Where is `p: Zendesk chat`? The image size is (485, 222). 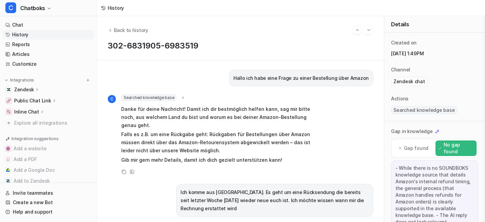 p: Zendesk chat is located at coordinates (409, 81).